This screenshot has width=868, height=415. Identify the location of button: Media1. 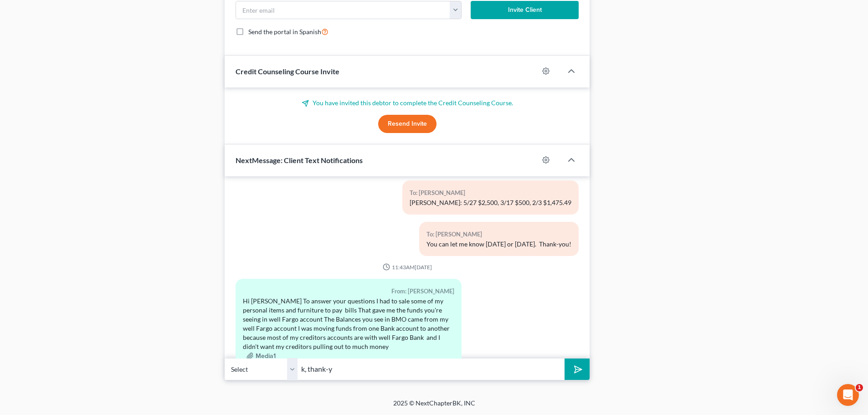
(261, 356).